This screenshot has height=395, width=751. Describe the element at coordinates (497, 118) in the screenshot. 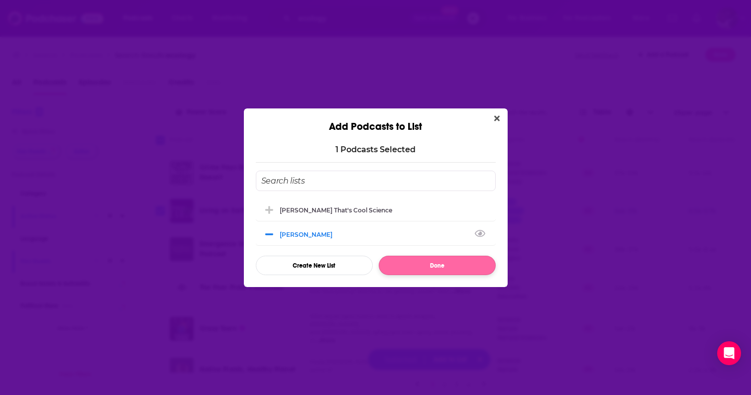

I see `button: Close` at that location.